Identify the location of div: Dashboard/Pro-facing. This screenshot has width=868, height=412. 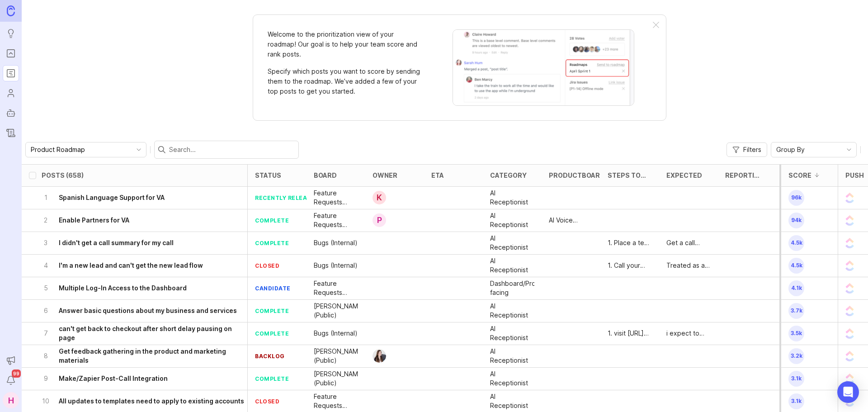
(512, 288).